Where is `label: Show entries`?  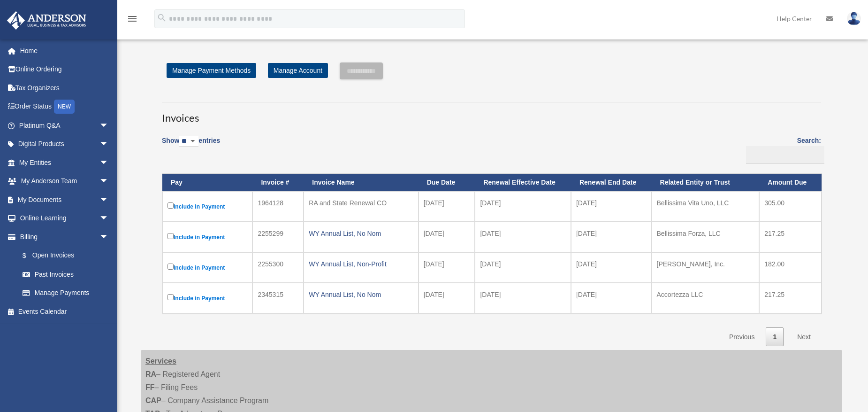 label: Show entries is located at coordinates (191, 146).